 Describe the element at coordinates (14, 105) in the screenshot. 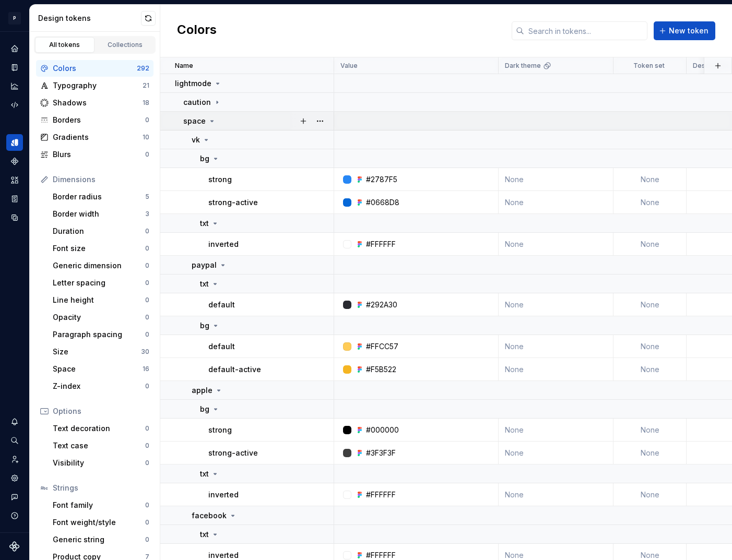

I see `div: Code automation` at that location.